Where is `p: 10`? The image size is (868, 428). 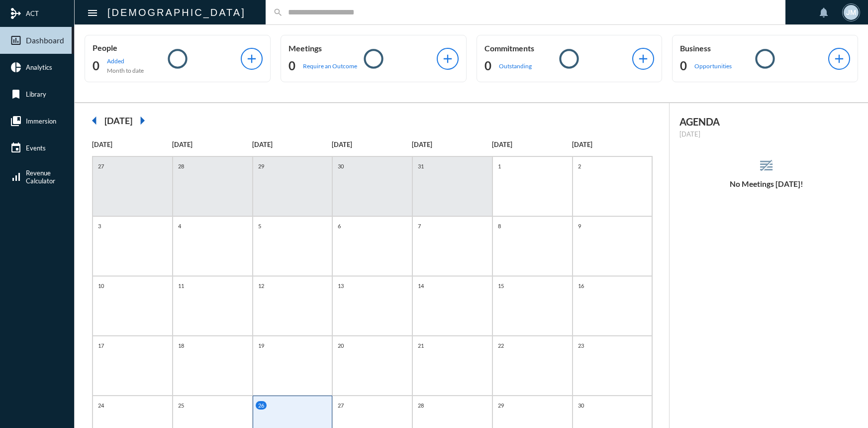 p: 10 is located at coordinates (101, 285).